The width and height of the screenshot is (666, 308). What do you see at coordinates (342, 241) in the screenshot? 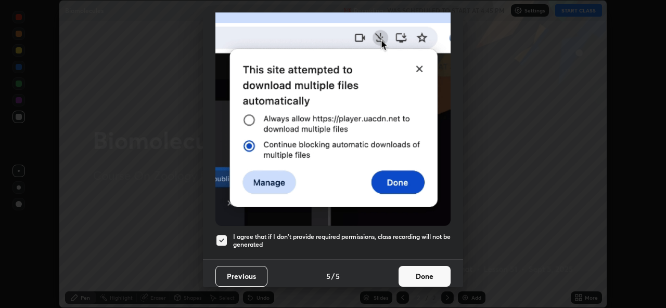
I see `h5: I agree that if I don't provide required permissions, class recording will not be generated` at bounding box center [342, 241].